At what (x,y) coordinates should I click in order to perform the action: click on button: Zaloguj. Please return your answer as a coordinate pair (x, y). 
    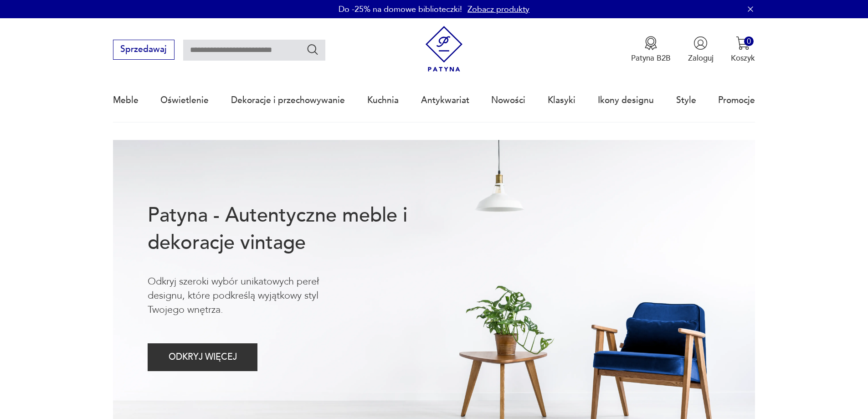
    Looking at the image, I should click on (701, 50).